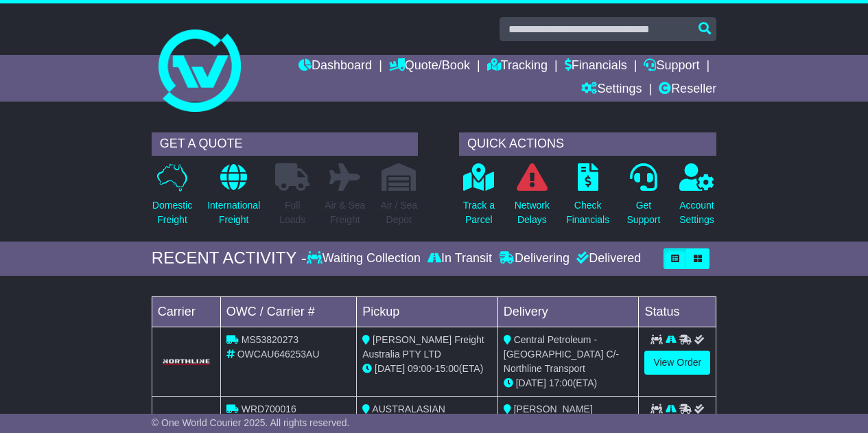 The height and width of the screenshot is (433, 868). What do you see at coordinates (677, 363) in the screenshot?
I see `a: View Order` at bounding box center [677, 363].